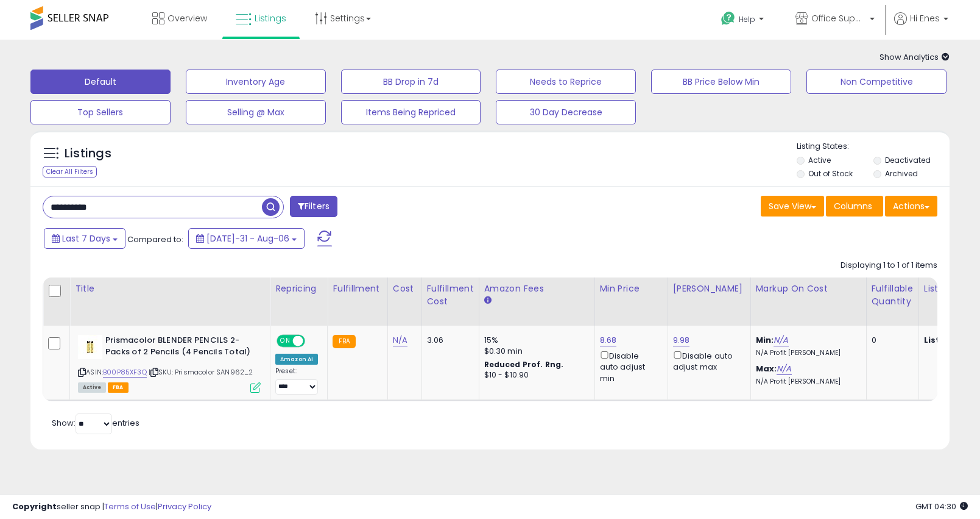  I want to click on label: Archived, so click(902, 173).